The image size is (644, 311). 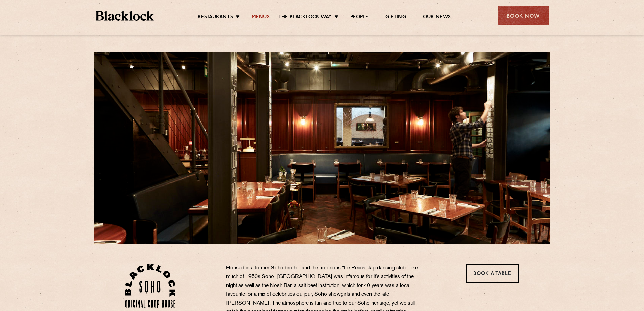 I want to click on a: Gifting, so click(x=396, y=18).